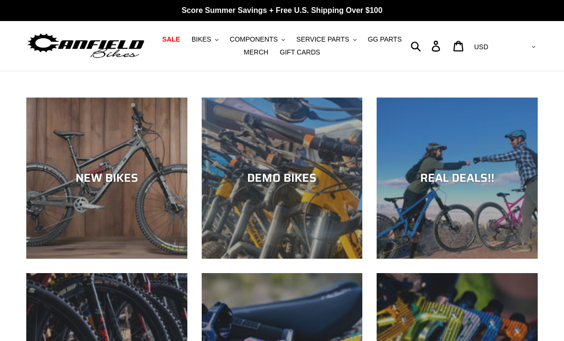 This screenshot has height=341, width=564. What do you see at coordinates (323, 39) in the screenshot?
I see `span: SERVICE PARTS` at bounding box center [323, 39].